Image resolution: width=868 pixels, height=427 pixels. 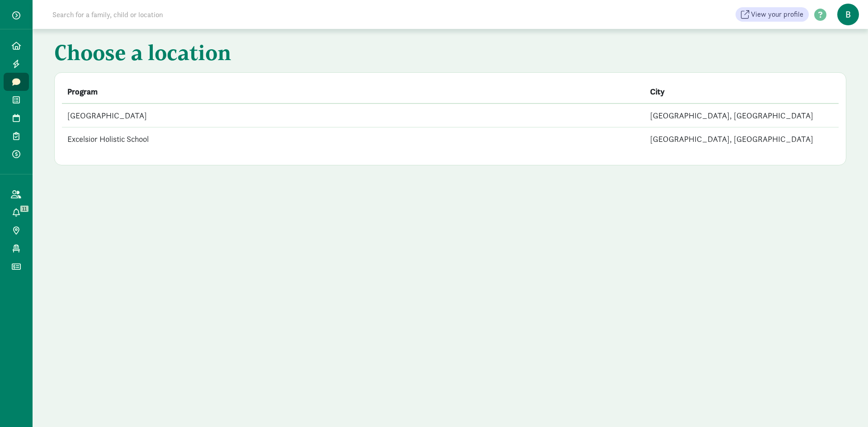 What do you see at coordinates (742, 92) in the screenshot?
I see `th: City` at bounding box center [742, 92].